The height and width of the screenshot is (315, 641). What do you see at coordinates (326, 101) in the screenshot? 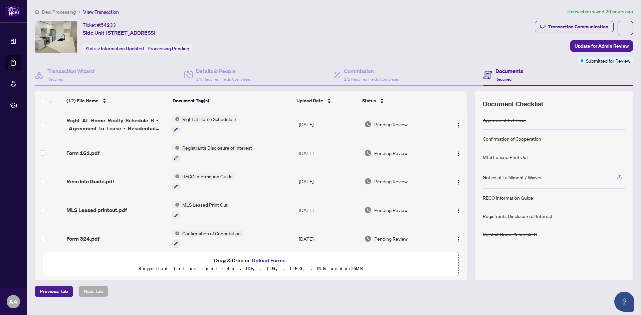
I see `th: Upload Date` at bounding box center [326, 101].